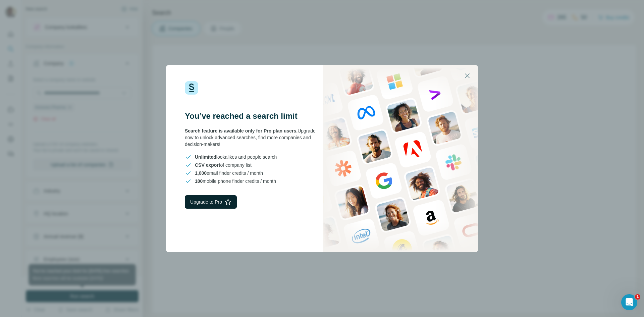  Describe the element at coordinates (253, 138) in the screenshot. I see `div: Upgrade now to unlock advanced searches, find more companies and decision-makers!` at that location.